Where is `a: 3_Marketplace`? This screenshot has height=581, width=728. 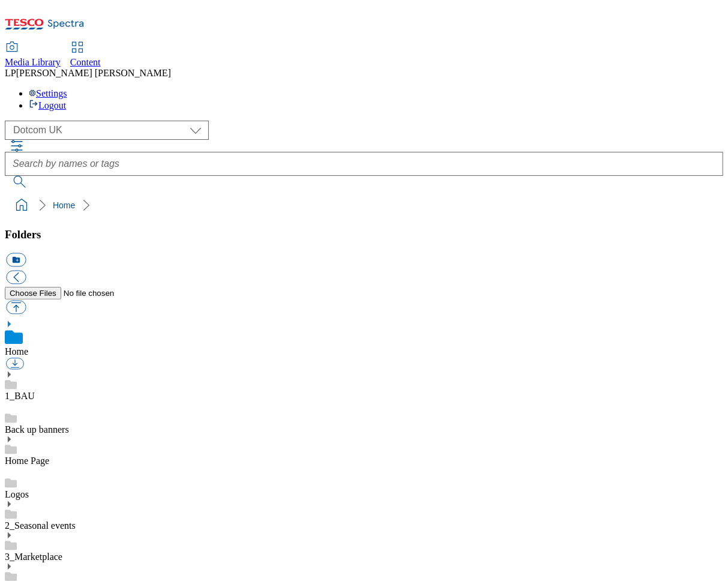
a: 3_Marketplace is located at coordinates (33, 557).